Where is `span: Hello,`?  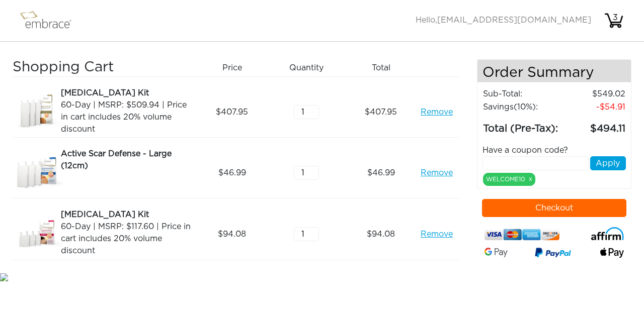
span: Hello, is located at coordinates (503, 20).